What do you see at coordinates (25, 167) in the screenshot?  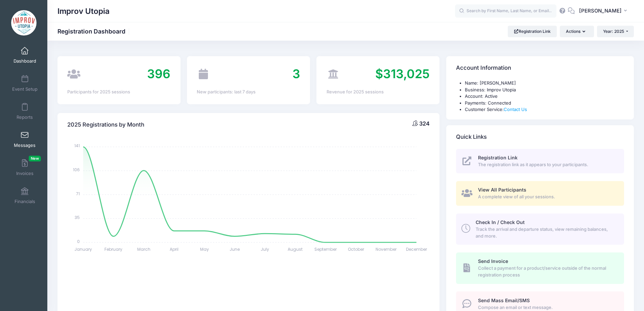 I see `a: InvoicesNew` at bounding box center [25, 167].